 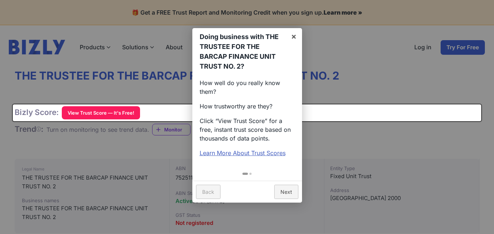 I want to click on p: How trustworthy are they?, so click(x=247, y=106).